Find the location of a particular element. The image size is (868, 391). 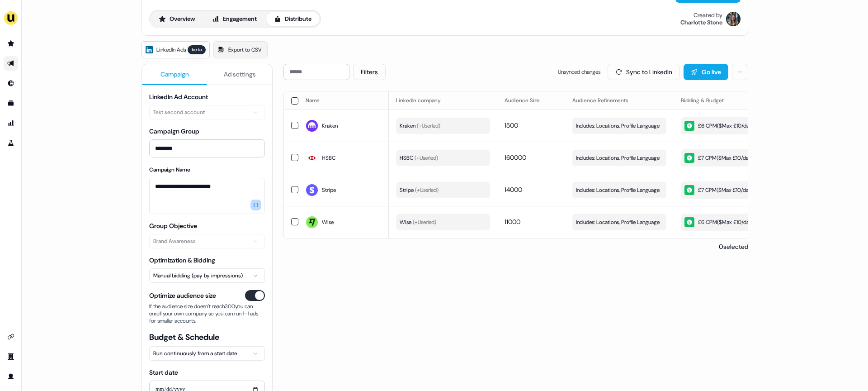

a: Distribute is located at coordinates (292, 19).